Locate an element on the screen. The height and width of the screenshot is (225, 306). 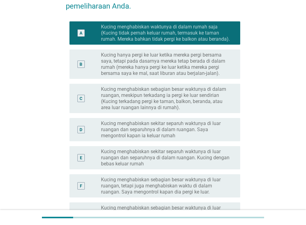
div: A is located at coordinates (81, 33).